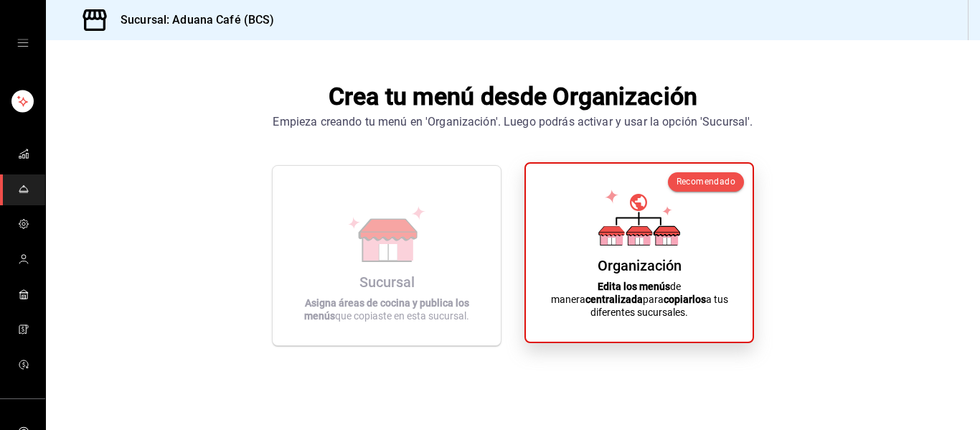 The width and height of the screenshot is (980, 430). I want to click on button: open drawer, so click(23, 43).